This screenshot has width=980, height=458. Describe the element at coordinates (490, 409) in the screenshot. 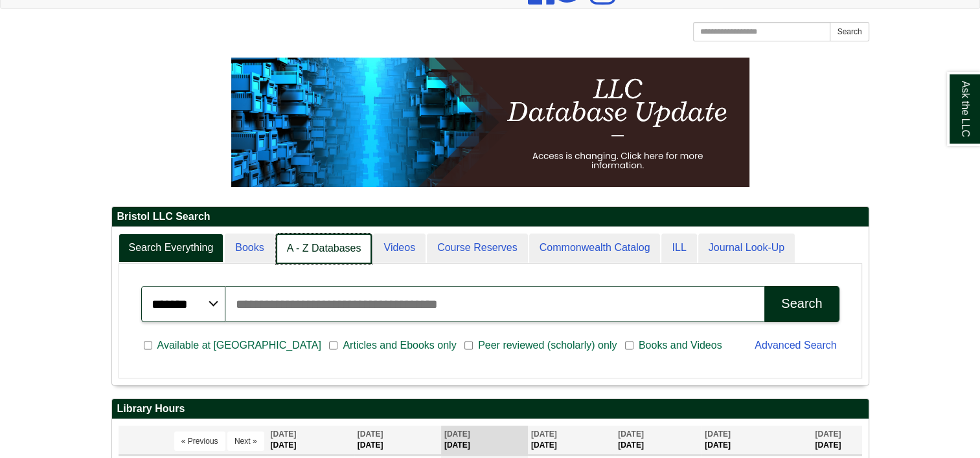

I see `h2: Library Hours` at that location.